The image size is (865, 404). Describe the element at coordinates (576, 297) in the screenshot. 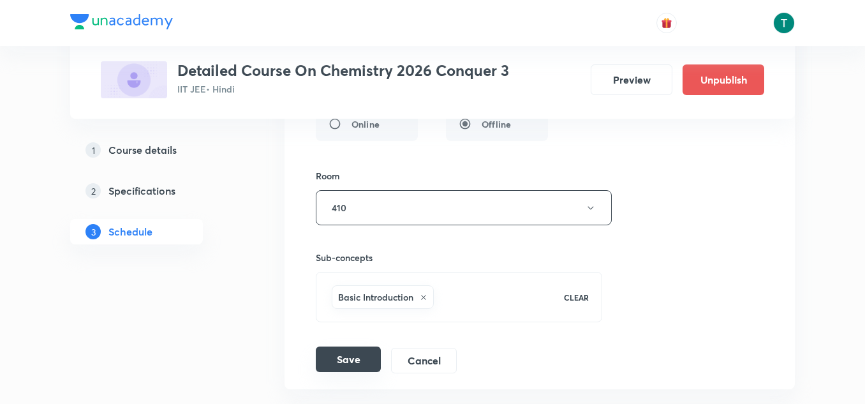

I see `p: CLEAR` at that location.